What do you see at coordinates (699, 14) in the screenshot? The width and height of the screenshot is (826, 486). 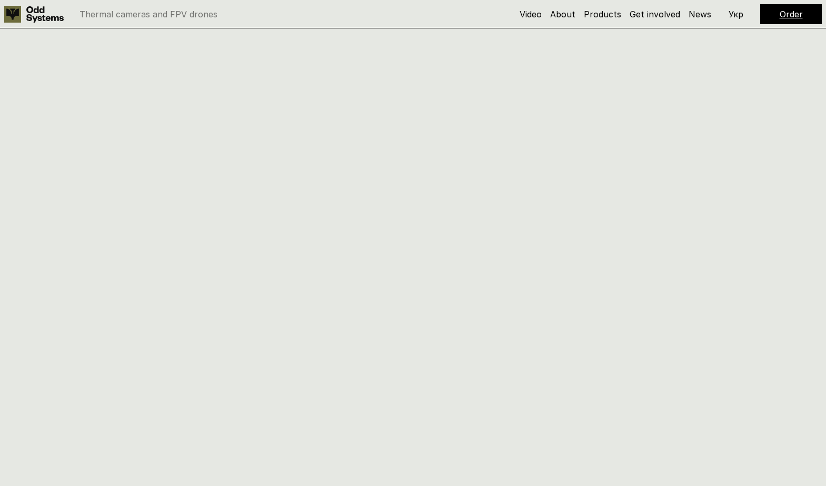 I see `a: News` at bounding box center [699, 14].